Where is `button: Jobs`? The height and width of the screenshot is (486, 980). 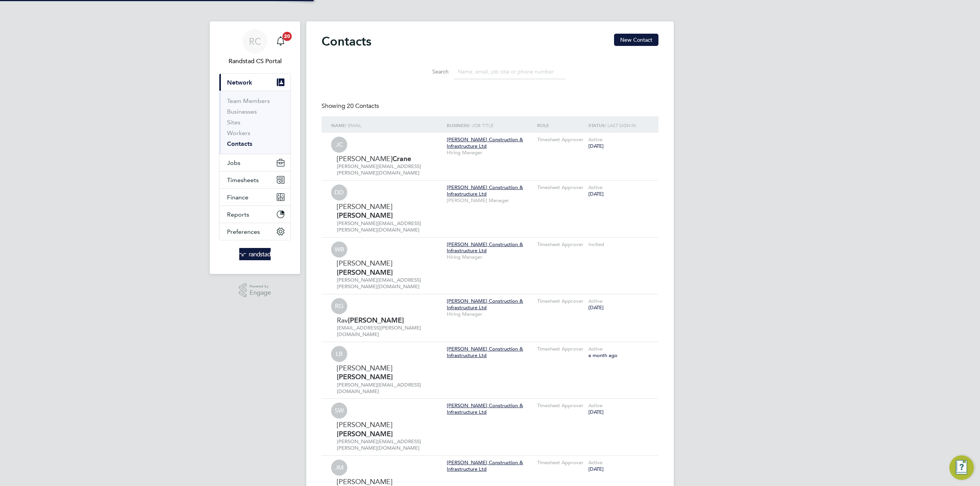
button: Jobs is located at coordinates (255, 163).